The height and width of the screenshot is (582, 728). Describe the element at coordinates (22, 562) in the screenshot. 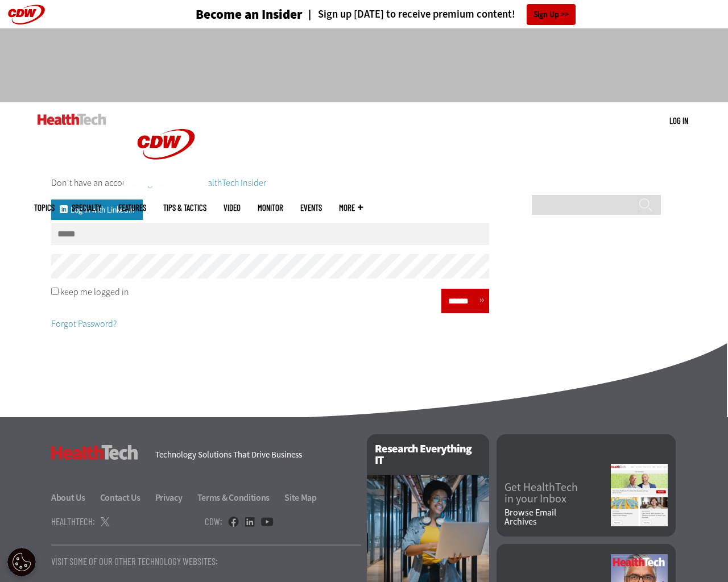

I see `div: Cookie Settings` at that location.